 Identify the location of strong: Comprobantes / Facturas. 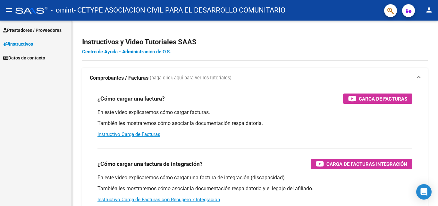
(119, 78).